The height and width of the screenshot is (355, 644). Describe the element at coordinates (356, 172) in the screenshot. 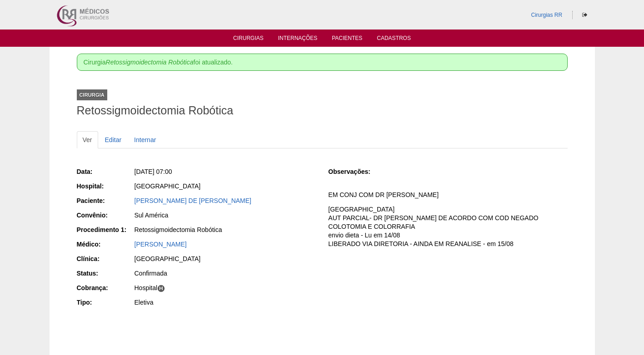

I see `div: Observações:` at that location.